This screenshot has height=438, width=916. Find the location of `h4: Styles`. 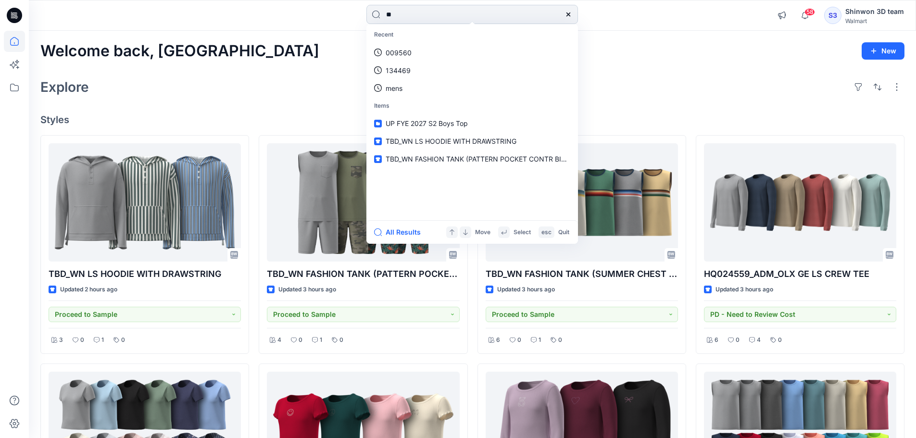

h4: Styles is located at coordinates (472, 120).